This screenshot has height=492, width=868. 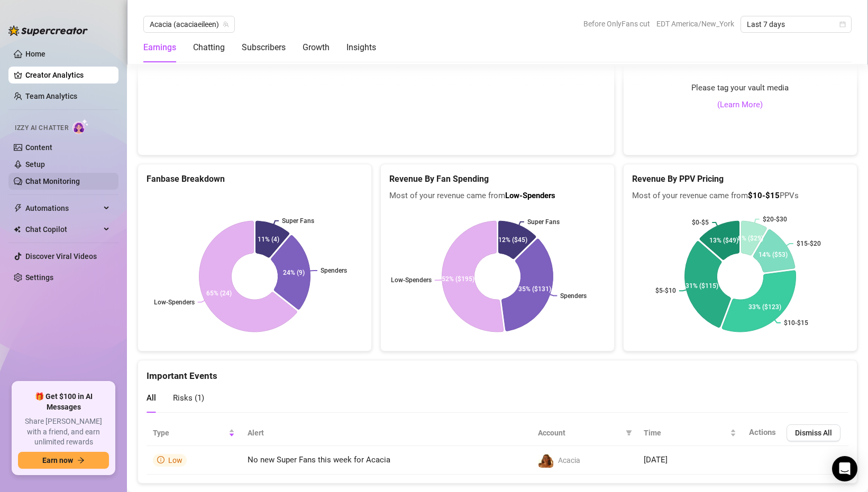 I want to click on span: Please tag your vault media, so click(x=740, y=88).